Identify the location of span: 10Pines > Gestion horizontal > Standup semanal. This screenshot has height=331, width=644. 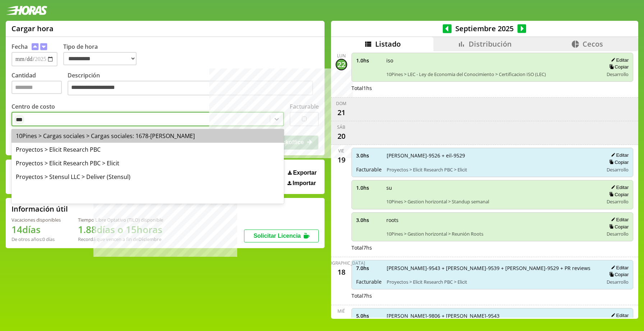
(492, 201).